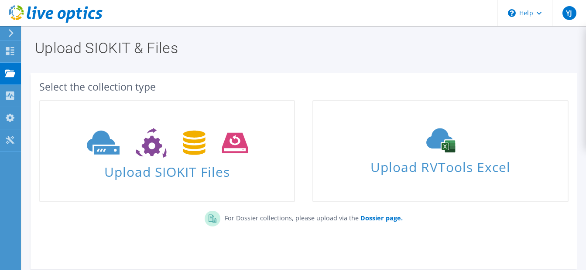 The image size is (586, 270). Describe the element at coordinates (303, 87) in the screenshot. I see `div: Select the collection type` at that location.